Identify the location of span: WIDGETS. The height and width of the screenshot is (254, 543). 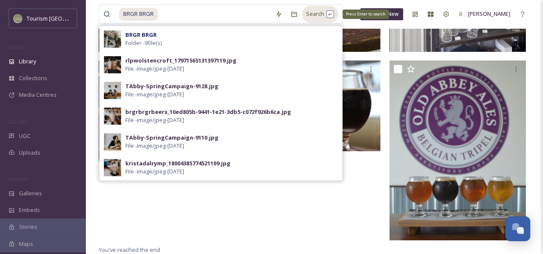
(18, 179).